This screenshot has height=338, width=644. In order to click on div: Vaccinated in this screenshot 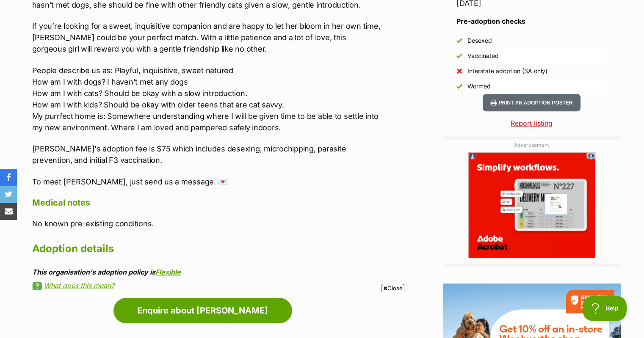, I will do `click(483, 56)`.